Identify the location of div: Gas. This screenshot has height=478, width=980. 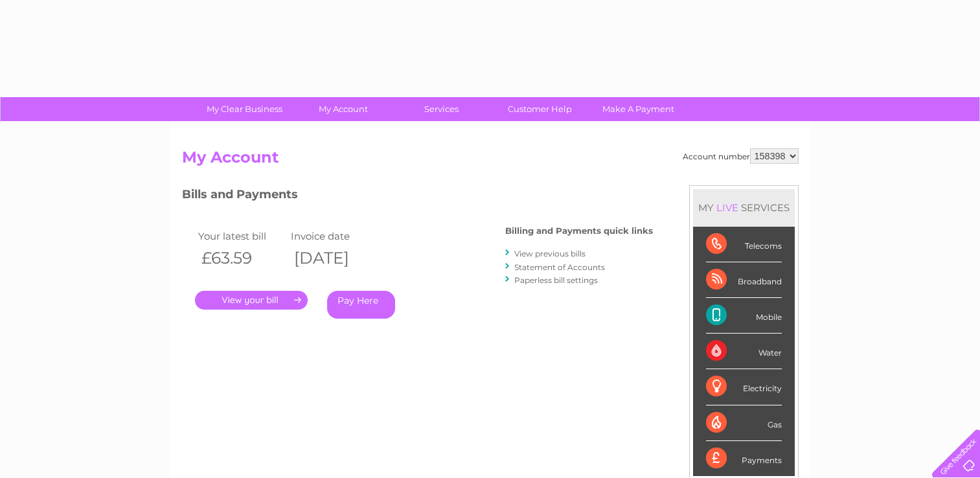
(743, 423).